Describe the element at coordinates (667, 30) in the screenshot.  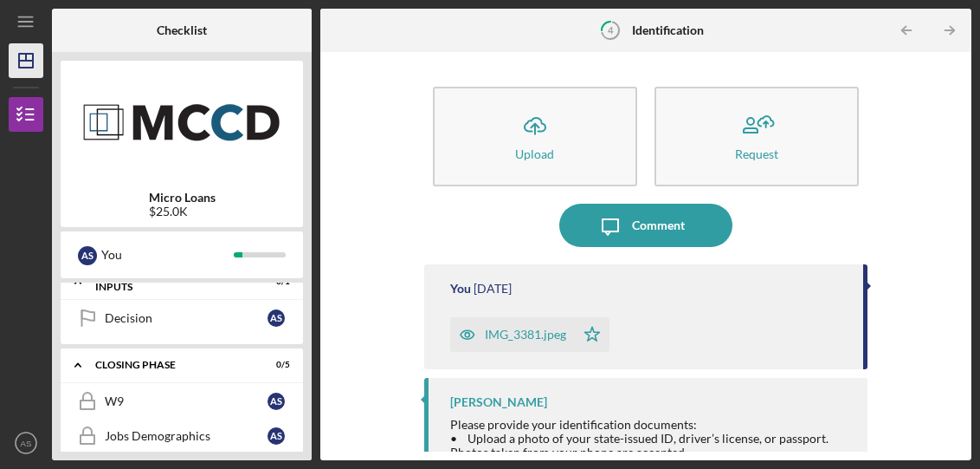
I see `b: Identification` at that location.